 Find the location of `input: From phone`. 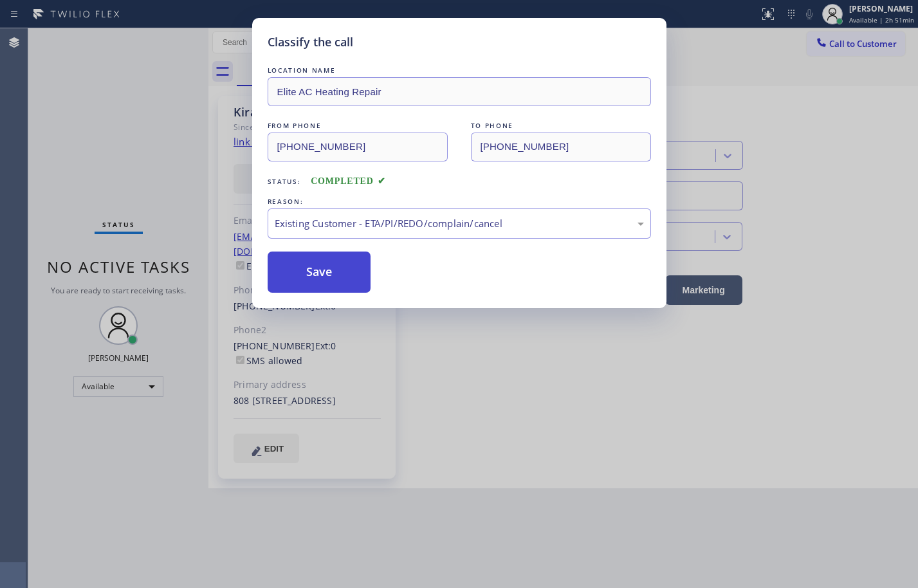

input: From phone is located at coordinates (358, 146).